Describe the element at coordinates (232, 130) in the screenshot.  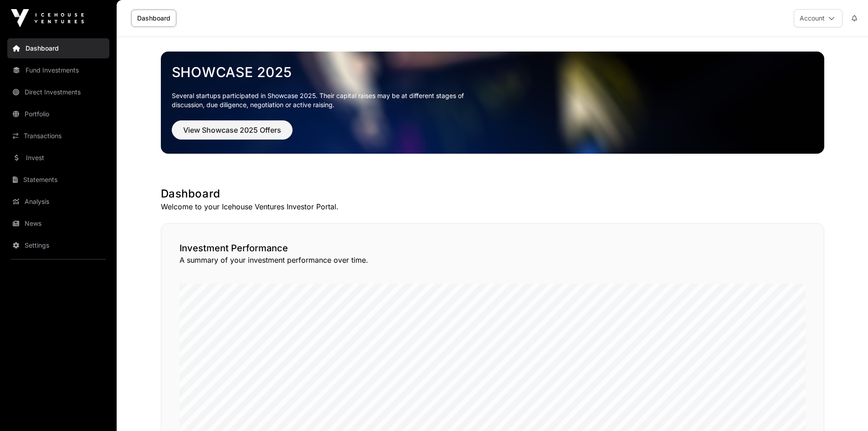
I see `button: View Showcase 2025 Offers` at that location.